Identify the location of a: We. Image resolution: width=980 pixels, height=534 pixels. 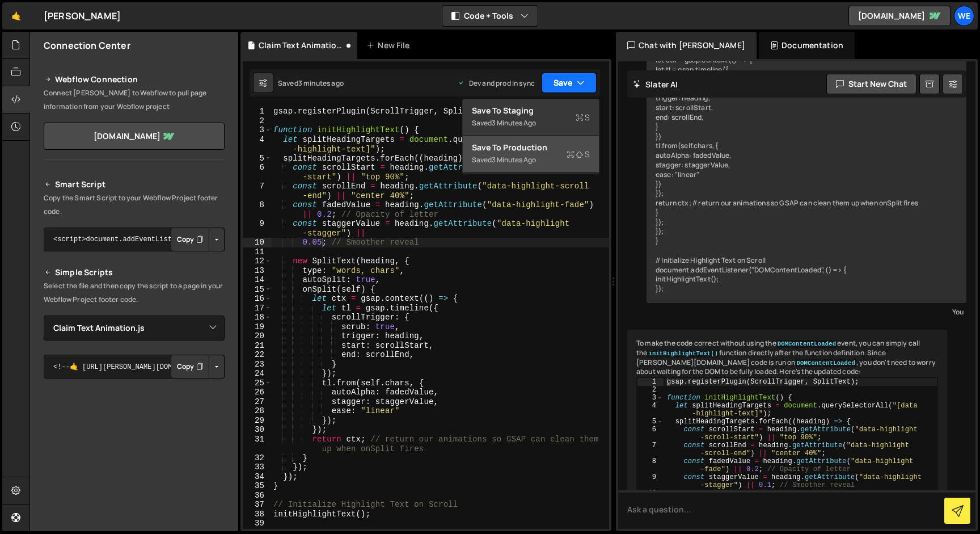
(964, 16).